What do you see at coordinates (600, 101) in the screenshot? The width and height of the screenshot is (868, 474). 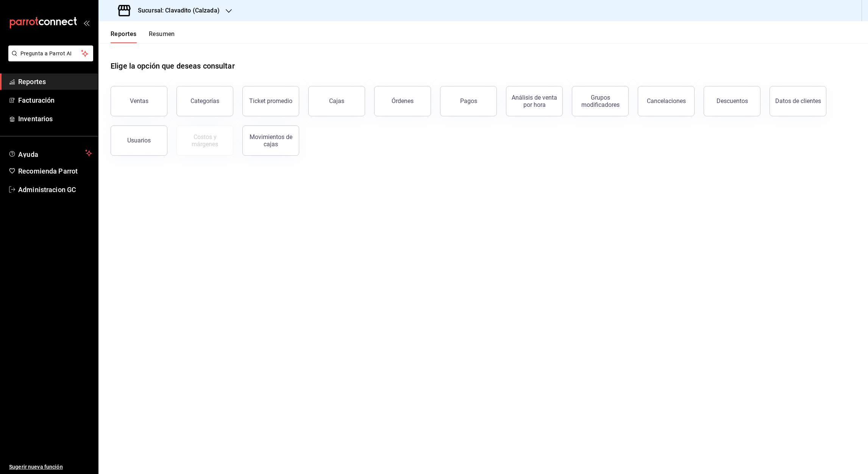 I see `div: Grupos modificadores` at bounding box center [600, 101].